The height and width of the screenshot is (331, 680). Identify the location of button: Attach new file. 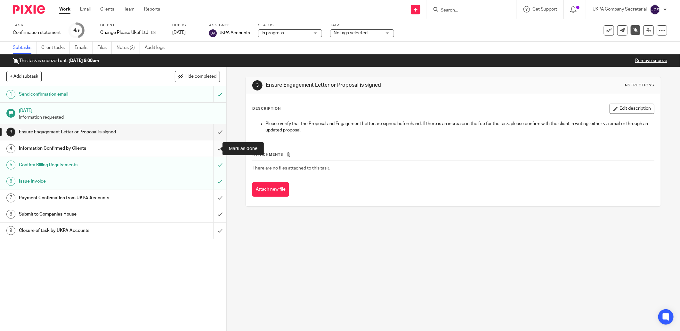
(270, 189).